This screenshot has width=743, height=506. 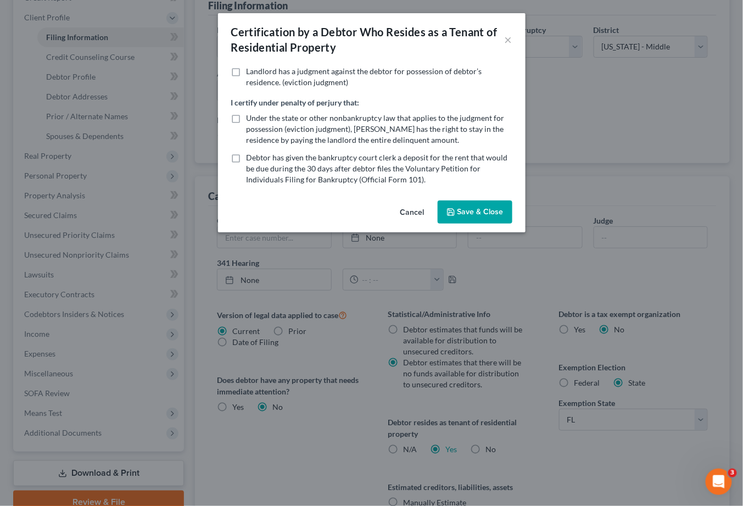 What do you see at coordinates (368, 40) in the screenshot?
I see `div: Certification by a Debtor Who Resides as a Tenant of Residential Property` at bounding box center [368, 40].